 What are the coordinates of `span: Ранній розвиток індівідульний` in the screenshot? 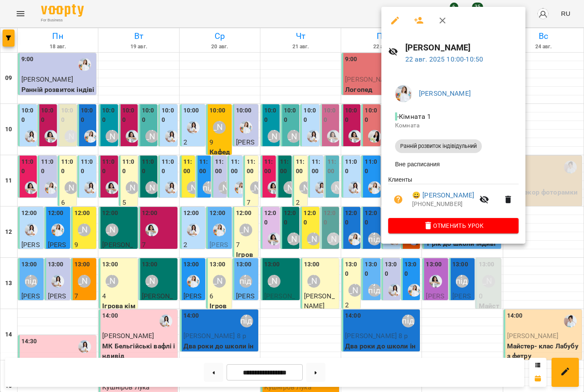 It's located at (438, 147).